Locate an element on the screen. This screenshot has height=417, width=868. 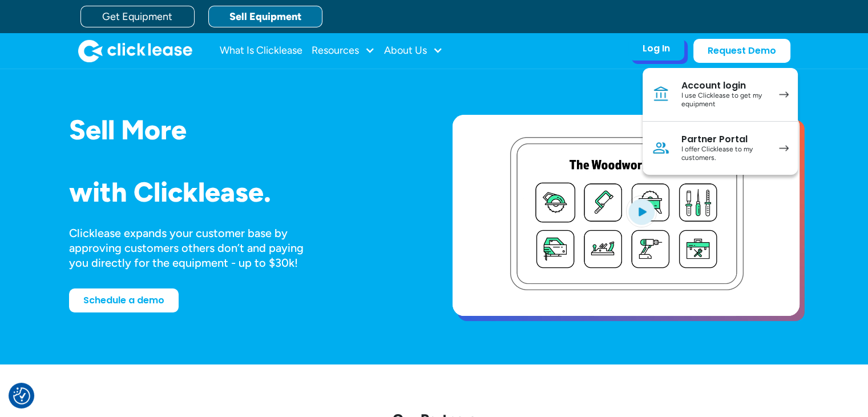
div: I offer Clicklease to my customers. is located at coordinates (725, 153).